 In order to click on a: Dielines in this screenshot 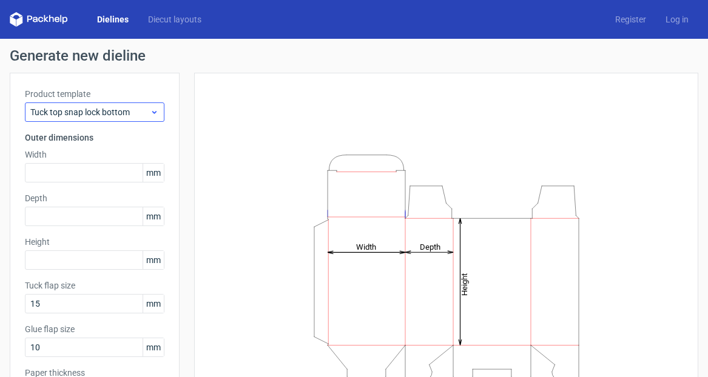, I will do `click(113, 19)`.